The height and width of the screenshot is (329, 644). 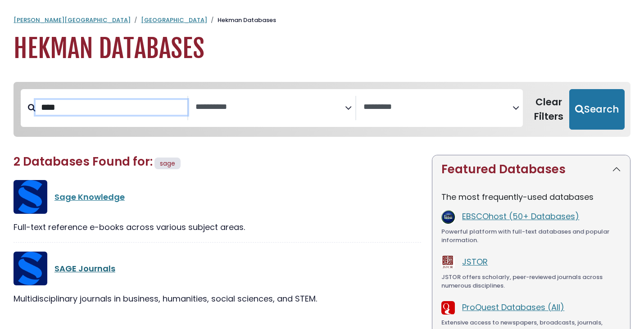 I want to click on nav: breadcrumb, so click(x=322, y=21).